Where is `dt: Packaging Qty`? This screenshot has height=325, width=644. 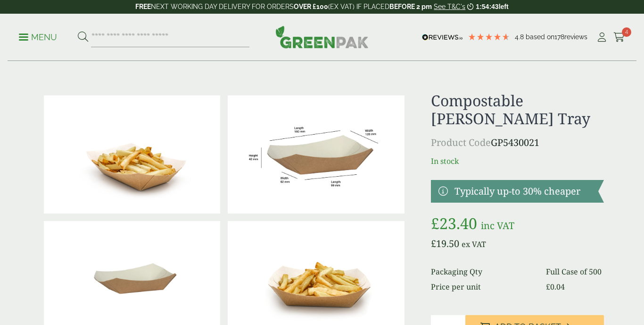 dt: Packaging Qty is located at coordinates (483, 271).